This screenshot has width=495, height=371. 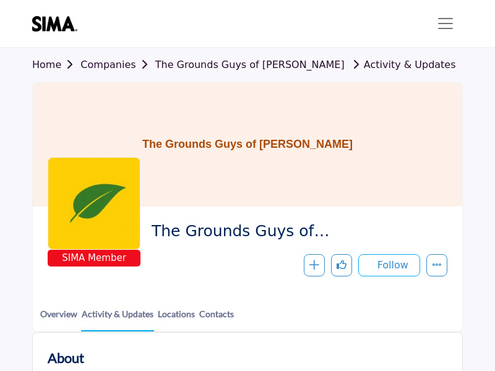 What do you see at coordinates (56, 64) in the screenshot?
I see `a: Home` at bounding box center [56, 64].